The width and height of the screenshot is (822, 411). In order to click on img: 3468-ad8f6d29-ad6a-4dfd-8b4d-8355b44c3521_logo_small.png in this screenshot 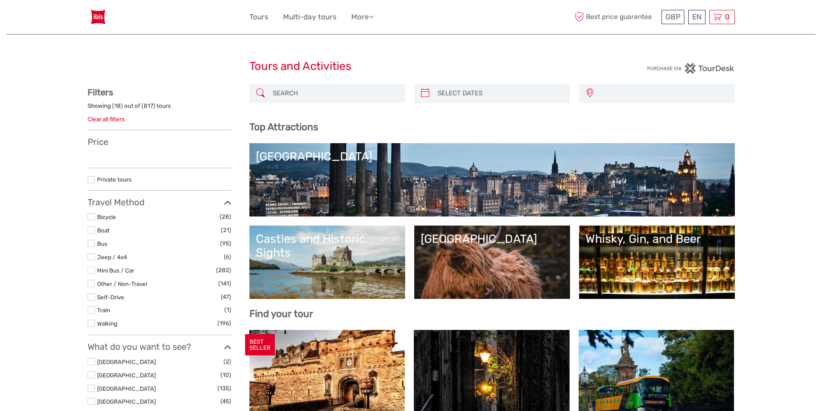, I will do `click(98, 17)`.